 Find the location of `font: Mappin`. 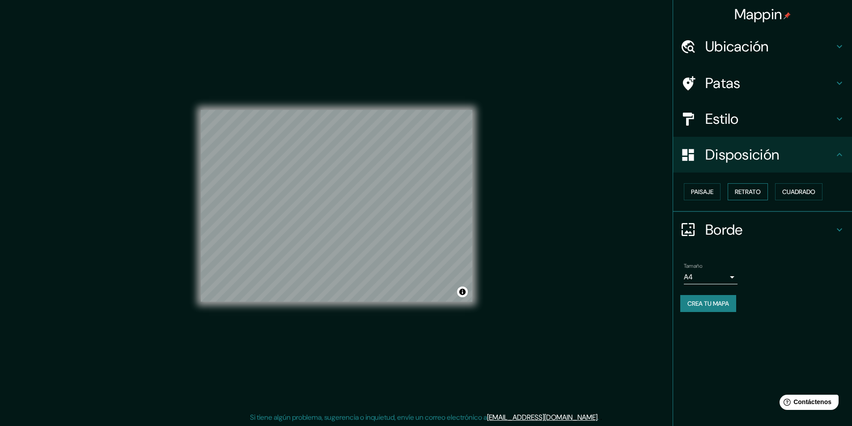

font: Mappin is located at coordinates (758, 14).